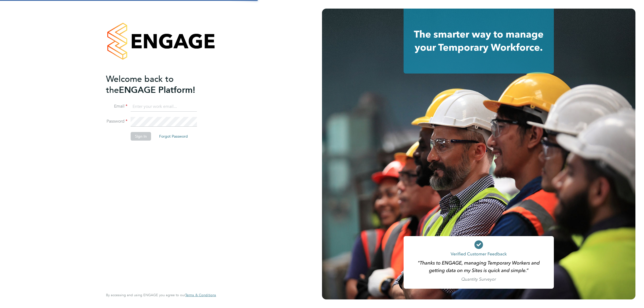  What do you see at coordinates (117, 106) in the screenshot?
I see `label: Email` at bounding box center [117, 106].